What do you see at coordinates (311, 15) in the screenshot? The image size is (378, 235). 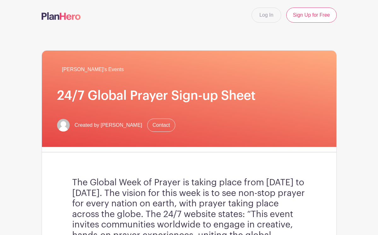 I see `a: Sign Up for Free` at bounding box center [311, 15].